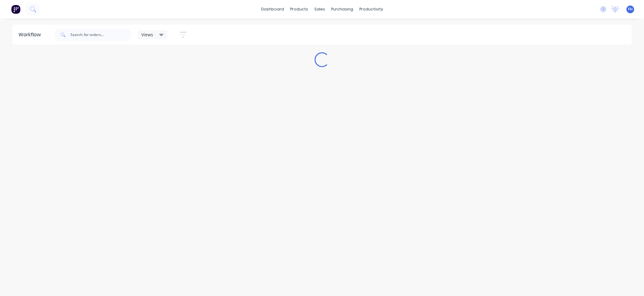  Describe the element at coordinates (371, 9) in the screenshot. I see `div: productivity` at that location.